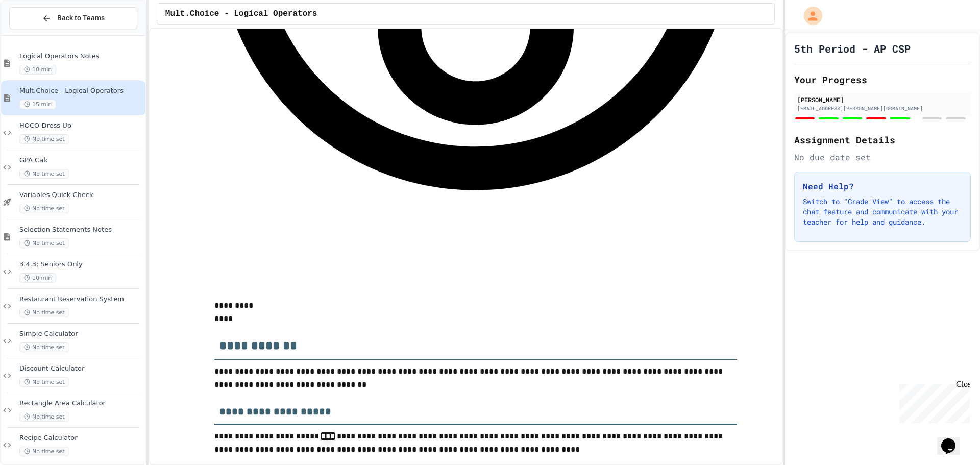 The height and width of the screenshot is (465, 980). Describe the element at coordinates (883, 80) in the screenshot. I see `h2: Your Progress` at that location.